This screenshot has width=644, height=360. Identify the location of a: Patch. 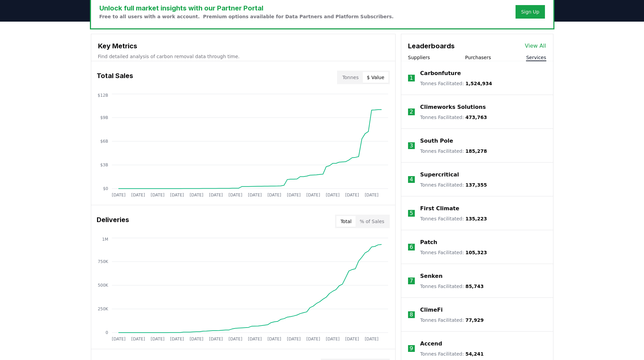
(429, 242).